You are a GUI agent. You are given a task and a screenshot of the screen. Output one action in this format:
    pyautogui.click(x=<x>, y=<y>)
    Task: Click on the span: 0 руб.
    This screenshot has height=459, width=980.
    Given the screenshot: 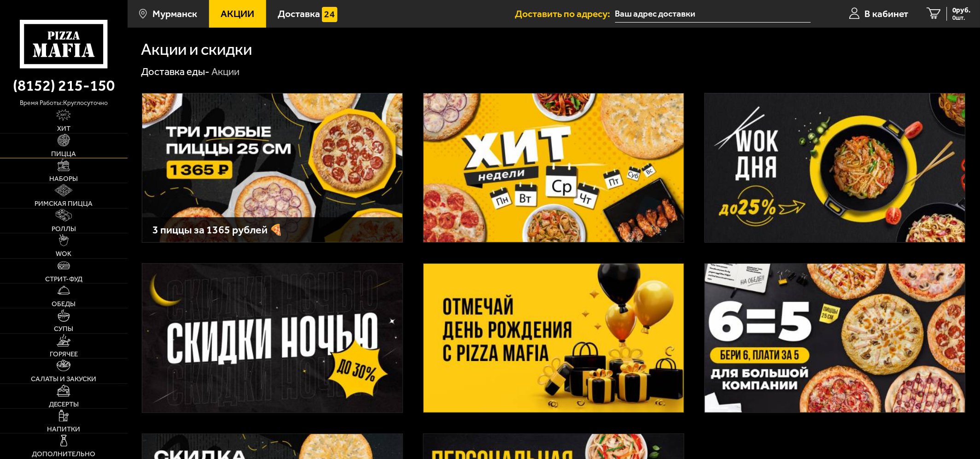 What is the action you would take?
    pyautogui.click(x=962, y=10)
    